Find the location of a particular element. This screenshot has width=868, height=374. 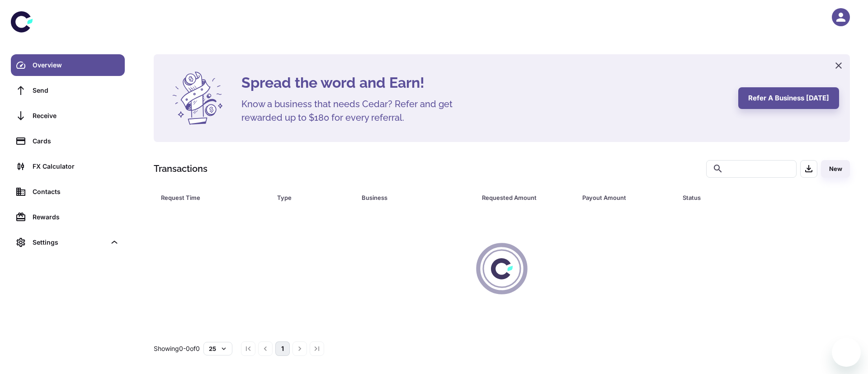

div: Type is located at coordinates (308, 198).